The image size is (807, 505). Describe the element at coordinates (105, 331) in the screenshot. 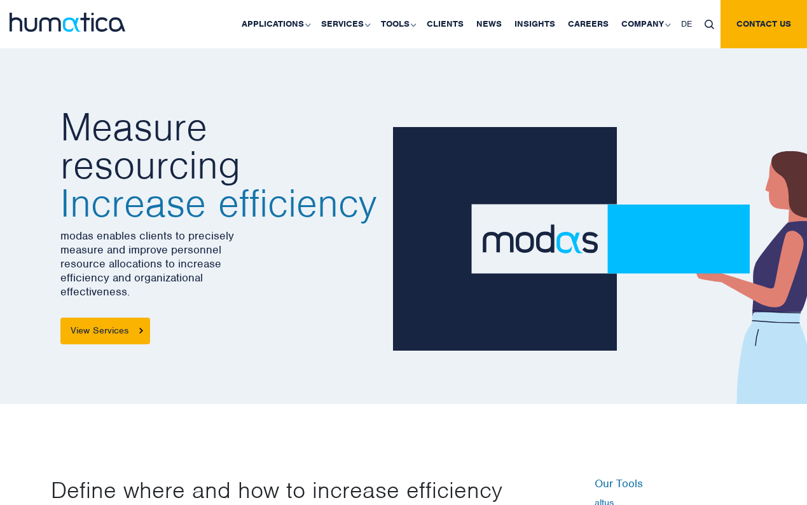

I see `a: View Services` at that location.